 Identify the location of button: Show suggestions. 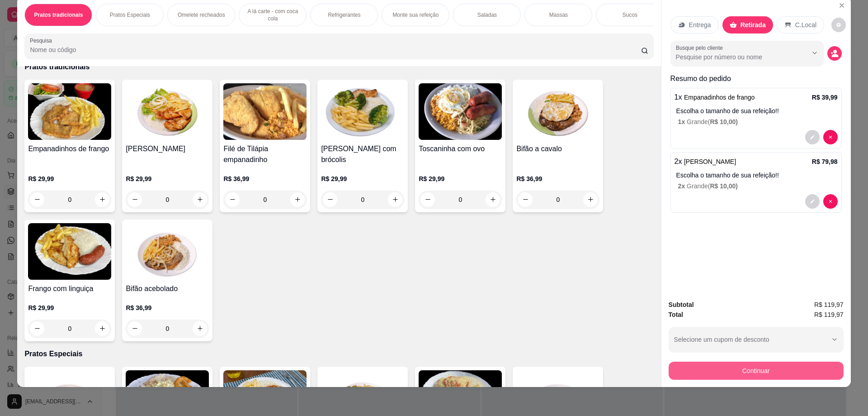
(815, 53).